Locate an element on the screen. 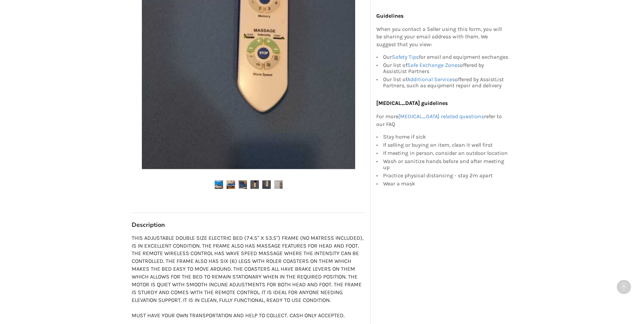 Image resolution: width=644 pixels, height=324 pixels. p: For more refer to our FAQ is located at coordinates (443, 120).